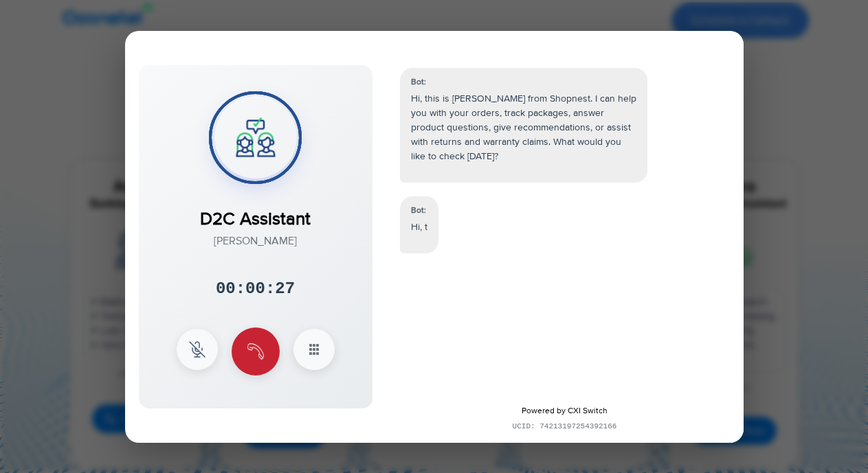  Describe the element at coordinates (419, 226) in the screenshot. I see `p: Hi, t` at that location.